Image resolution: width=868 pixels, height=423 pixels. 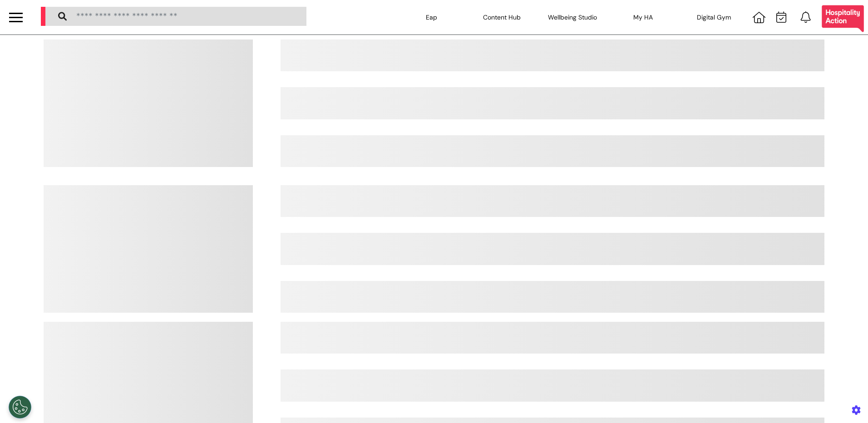 What do you see at coordinates (714, 17) in the screenshot?
I see `div: Digital Gym` at bounding box center [714, 17].